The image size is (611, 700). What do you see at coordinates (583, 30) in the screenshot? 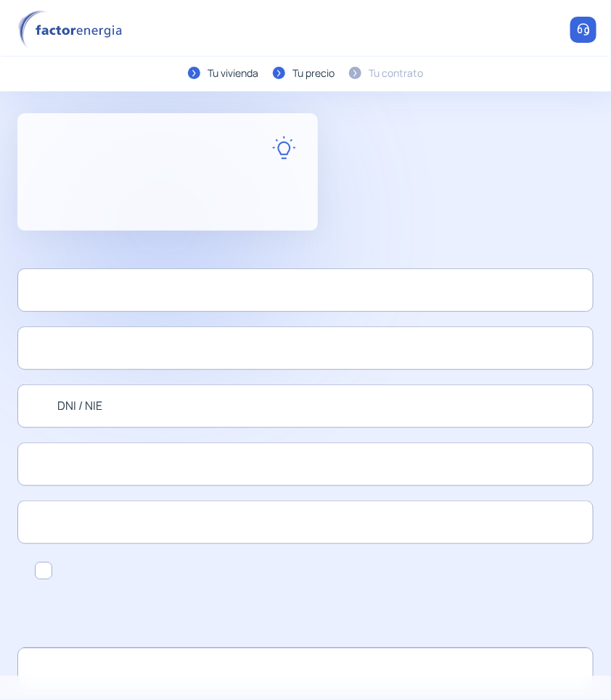
I see `img: llamar` at bounding box center [583, 30].